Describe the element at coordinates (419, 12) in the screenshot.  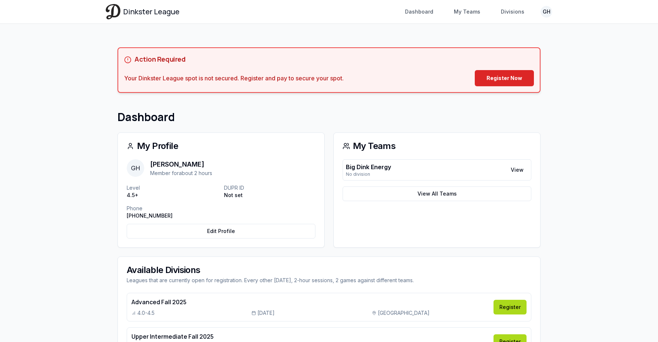
I see `a: Dashboard` at that location.